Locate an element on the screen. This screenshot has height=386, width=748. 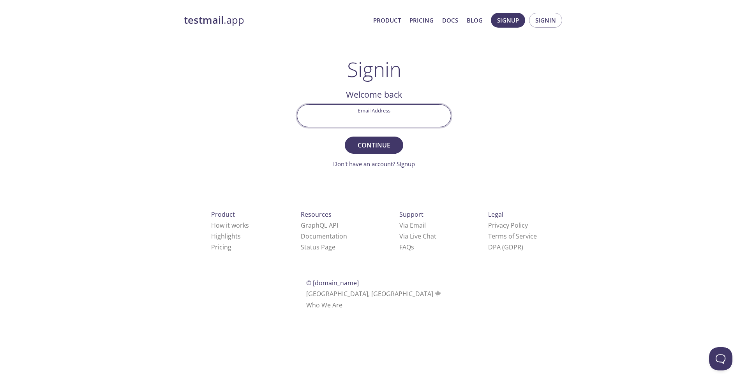
span: Continue is located at coordinates (374, 145).